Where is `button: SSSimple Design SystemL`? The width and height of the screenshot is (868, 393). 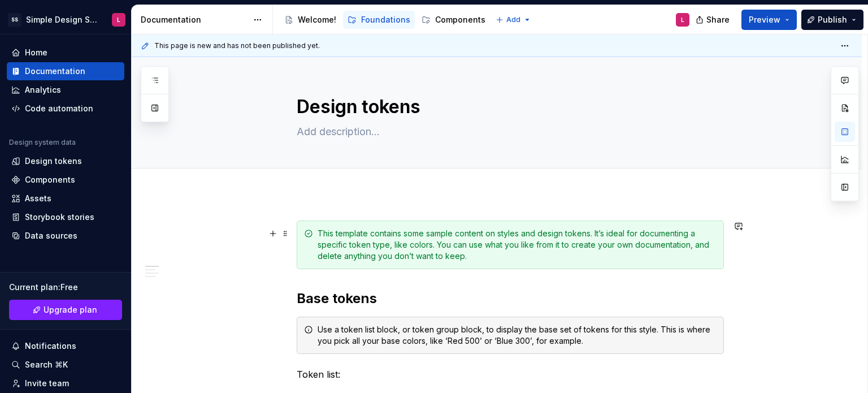
button: SSSimple Design SystemL is located at coordinates (65, 19).